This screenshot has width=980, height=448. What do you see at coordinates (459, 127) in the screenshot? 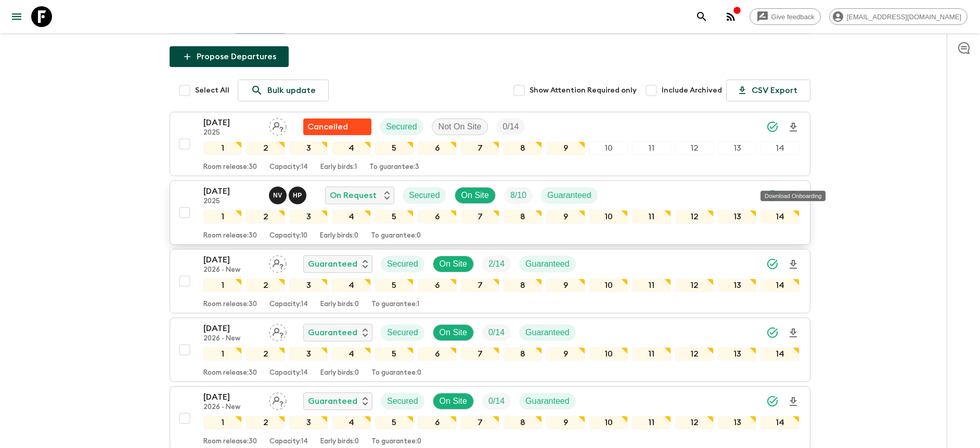
I see `p: Not On Site` at bounding box center [459, 127].